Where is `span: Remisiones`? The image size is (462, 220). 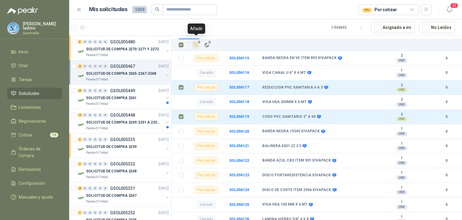 span: Remisiones is located at coordinates (30, 169).